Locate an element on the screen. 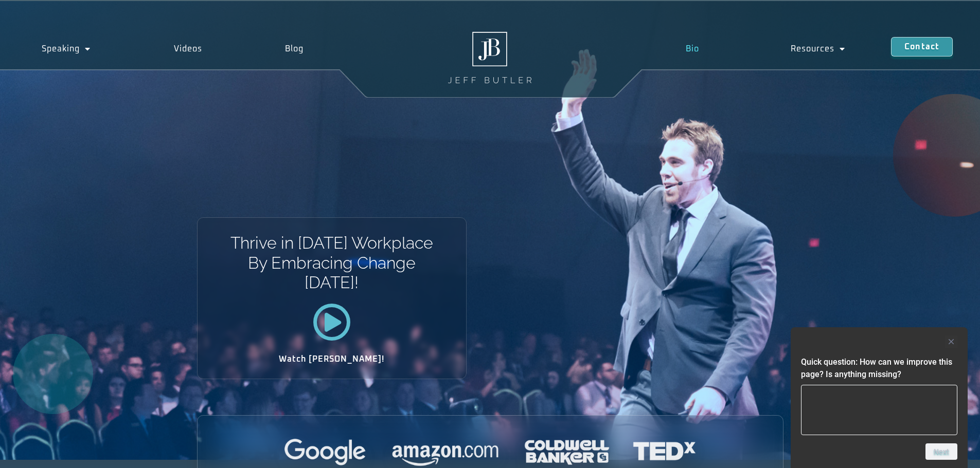 Image resolution: width=980 pixels, height=468 pixels. div: Quick question: How can we improve this page? Is anything missing? is located at coordinates (879, 398).